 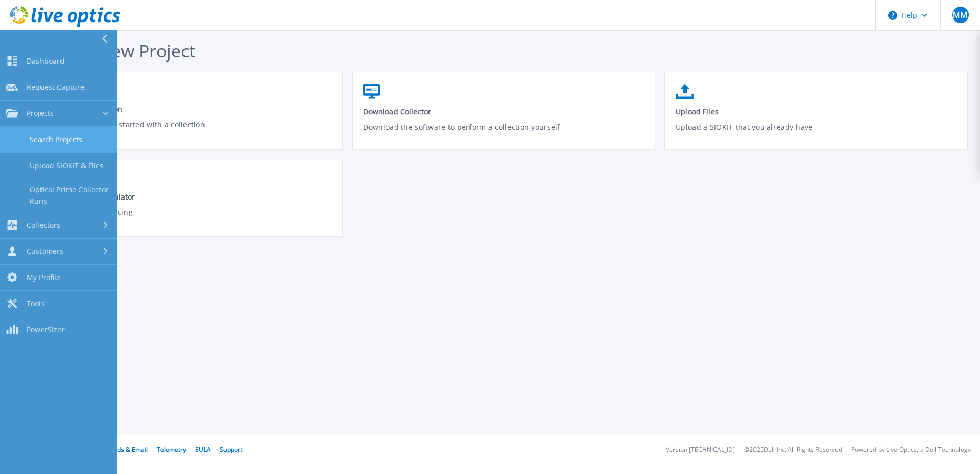 What do you see at coordinates (44, 278) in the screenshot?
I see `span: My Profile` at bounding box center [44, 278].